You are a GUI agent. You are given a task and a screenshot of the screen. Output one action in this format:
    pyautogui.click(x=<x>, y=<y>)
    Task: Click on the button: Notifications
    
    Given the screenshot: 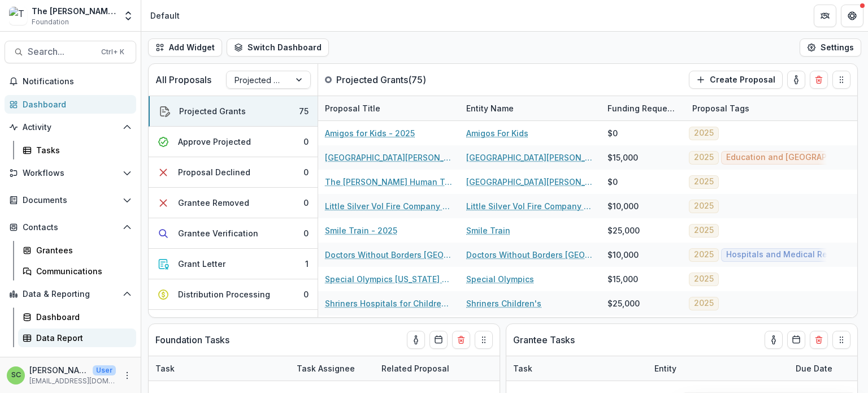 What is the action you would take?
    pyautogui.click(x=70, y=82)
    